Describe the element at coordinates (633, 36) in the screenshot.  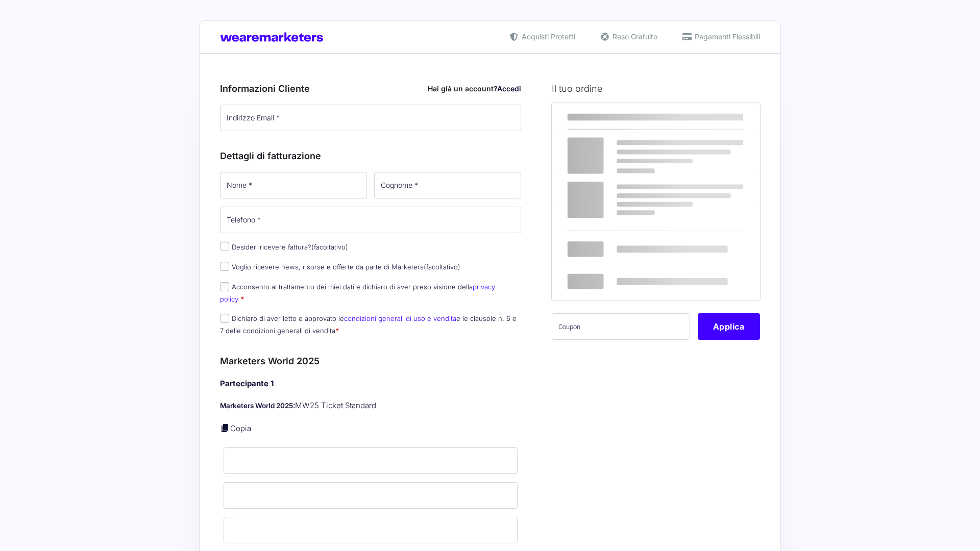
I see `span: Reso Gratuito` at that location.